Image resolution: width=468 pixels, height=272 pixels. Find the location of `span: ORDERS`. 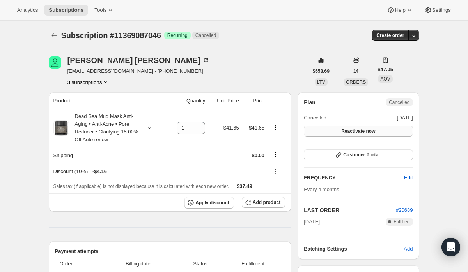

span: ORDERS is located at coordinates (355, 82).